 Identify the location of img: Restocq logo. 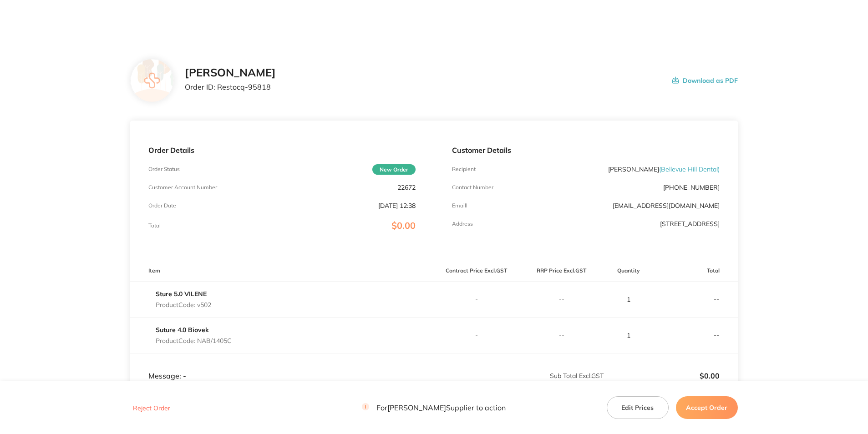
(93, 20).